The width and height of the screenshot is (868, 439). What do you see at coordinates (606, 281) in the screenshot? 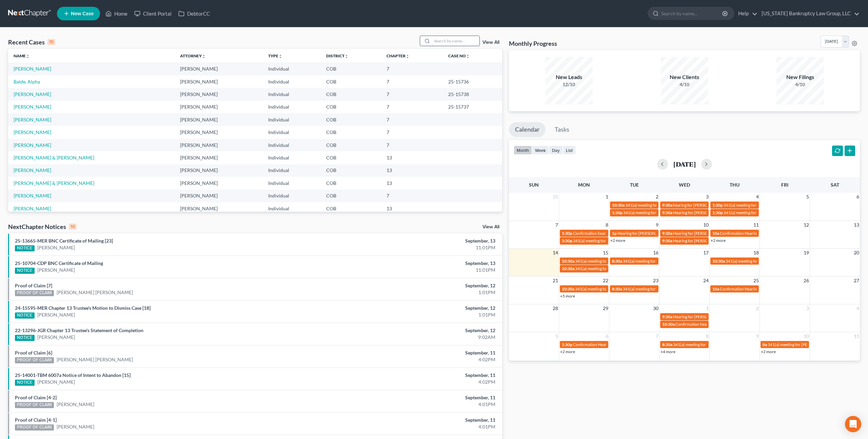
I see `span: 22` at bounding box center [606, 281].